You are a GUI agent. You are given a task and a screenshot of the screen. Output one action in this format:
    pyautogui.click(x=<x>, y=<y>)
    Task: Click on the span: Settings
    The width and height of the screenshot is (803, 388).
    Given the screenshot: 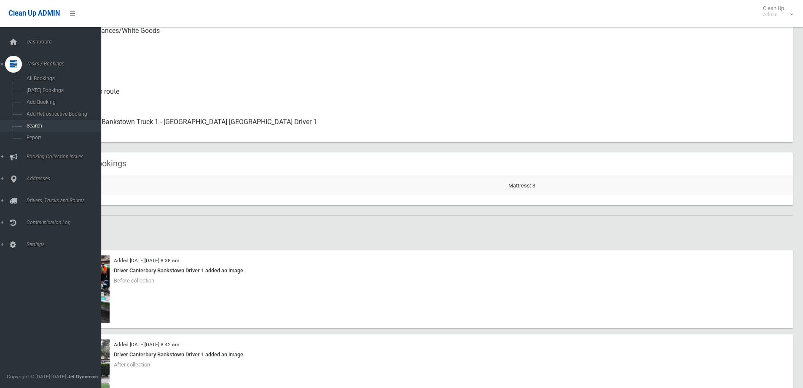 What is the action you would take?
    pyautogui.click(x=66, y=244)
    